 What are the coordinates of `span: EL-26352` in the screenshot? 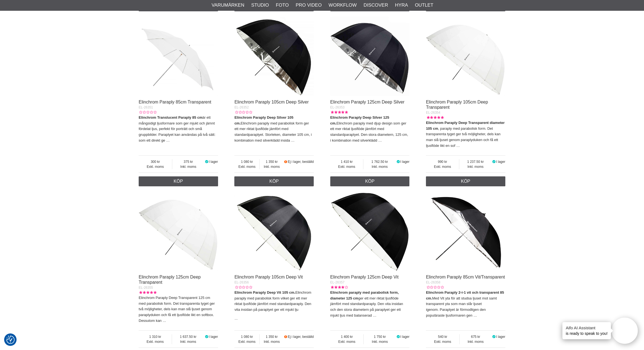 It's located at (241, 107).